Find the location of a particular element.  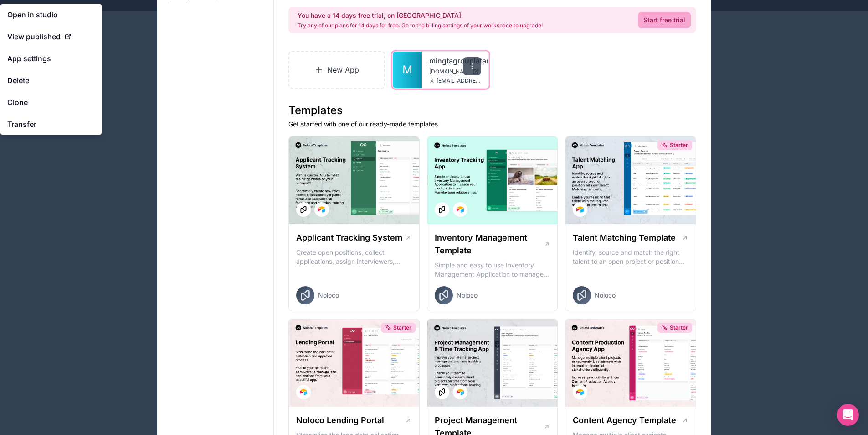

h1: Content Agency Template is located at coordinates (624, 420).